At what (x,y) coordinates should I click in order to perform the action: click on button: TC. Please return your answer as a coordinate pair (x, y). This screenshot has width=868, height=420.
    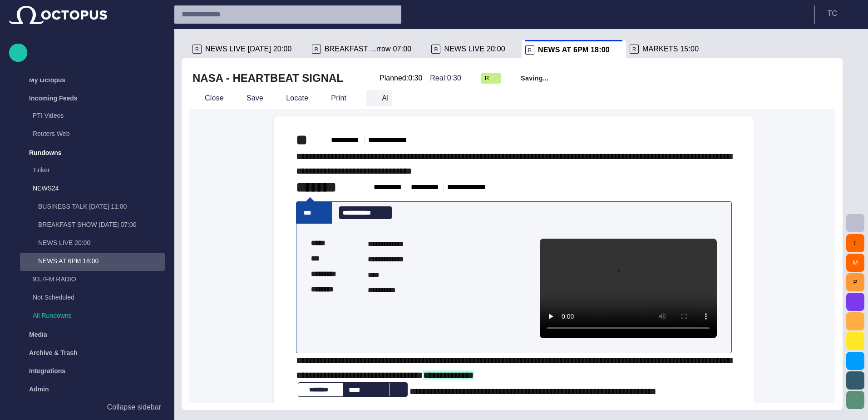
    Looking at the image, I should click on (841, 13).